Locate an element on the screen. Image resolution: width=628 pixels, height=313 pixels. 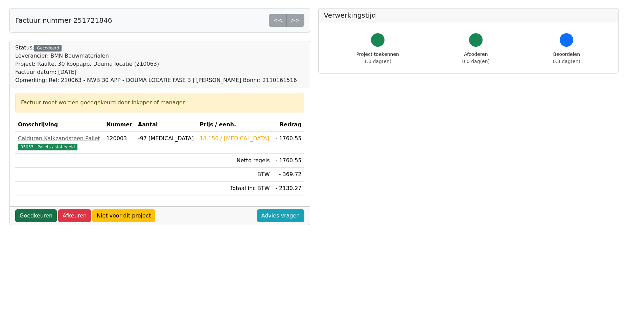
div: Project: Raalte, 30 koopapp. Douma locatie (210063) is located at coordinates (156, 64).